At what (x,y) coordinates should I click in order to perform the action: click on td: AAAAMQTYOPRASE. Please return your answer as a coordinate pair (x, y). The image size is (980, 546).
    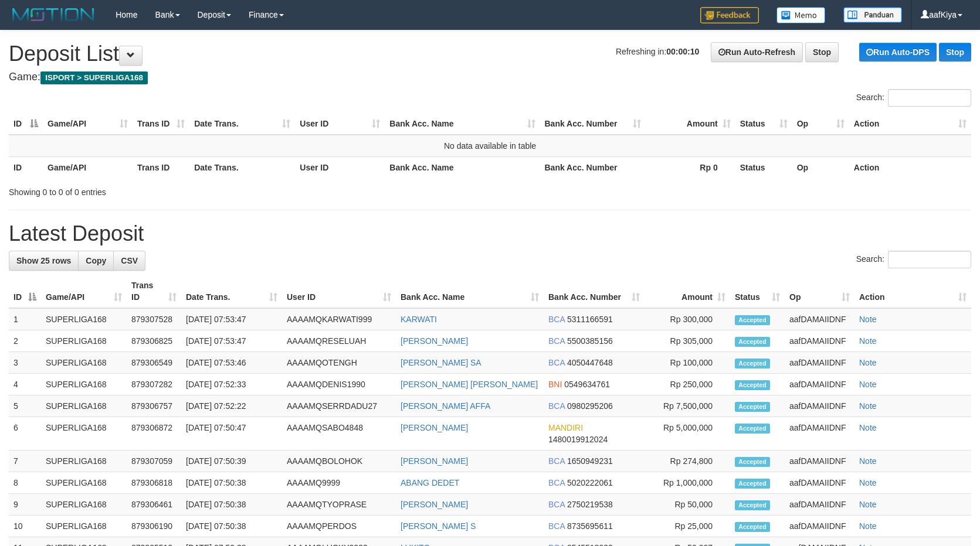
    Looking at the image, I should click on (339, 505).